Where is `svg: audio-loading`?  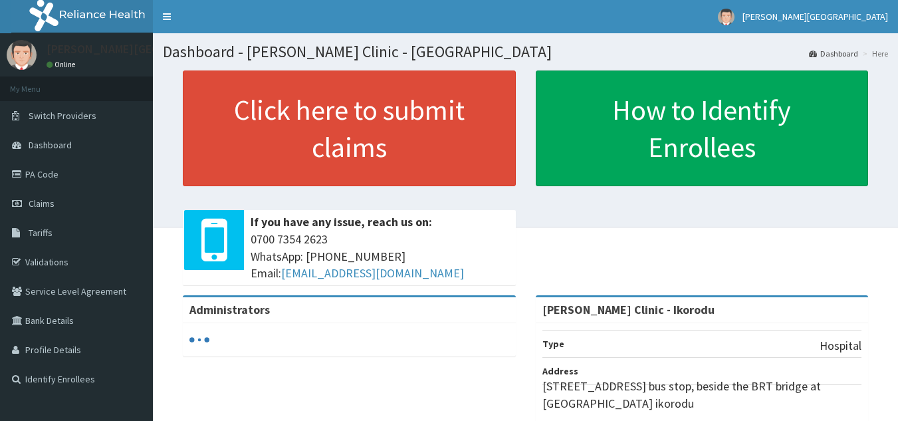
svg: audio-loading is located at coordinates (199, 340).